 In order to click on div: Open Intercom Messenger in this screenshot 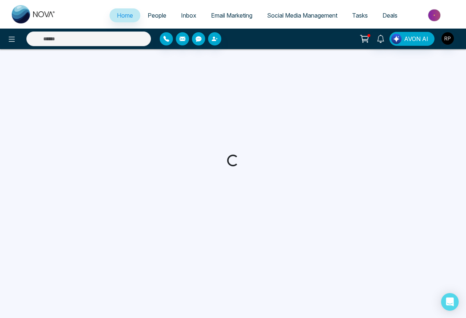, I will do `click(450, 302)`.